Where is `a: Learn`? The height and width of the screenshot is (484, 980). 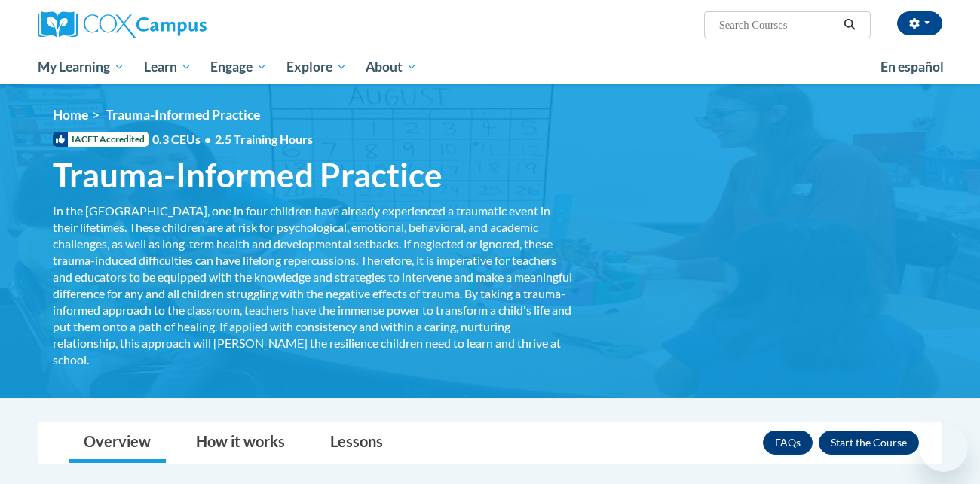 a: Learn is located at coordinates (168, 67).